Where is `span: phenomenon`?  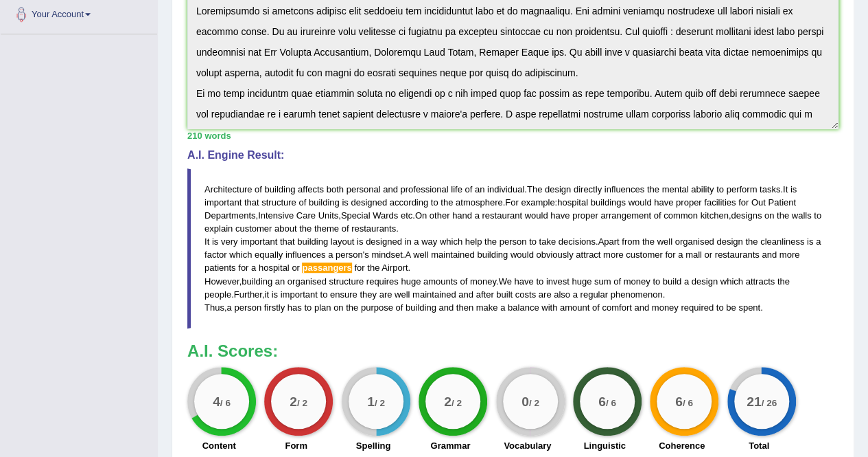
span: phenomenon is located at coordinates (636, 294).